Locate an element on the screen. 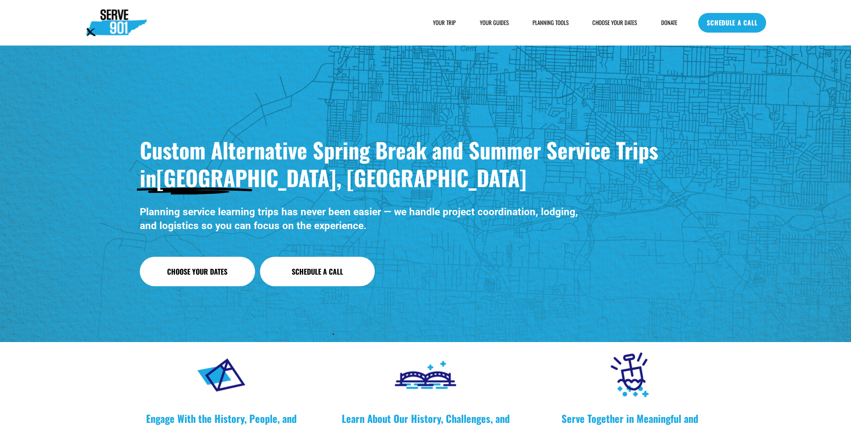  a: YOUR GUIDES is located at coordinates (494, 23).